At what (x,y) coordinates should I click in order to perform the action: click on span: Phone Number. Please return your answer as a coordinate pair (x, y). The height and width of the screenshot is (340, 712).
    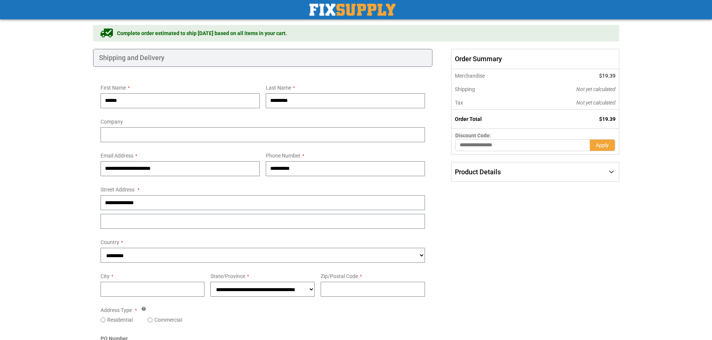
    Looking at the image, I should click on (283, 156).